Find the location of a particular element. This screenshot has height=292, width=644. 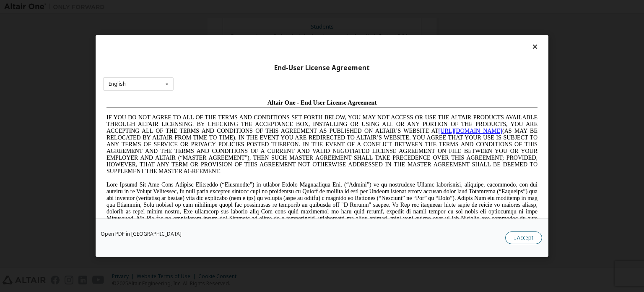

div: English is located at coordinates (117, 84).